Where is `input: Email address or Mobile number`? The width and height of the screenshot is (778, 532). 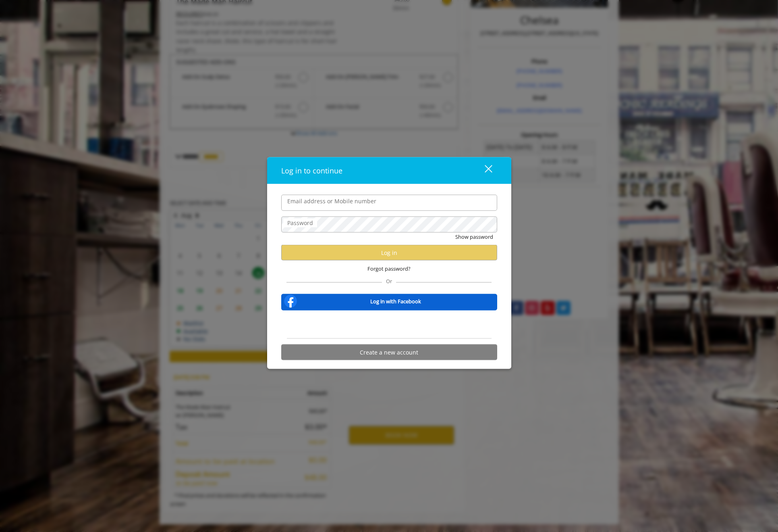
input: Email address or Mobile number is located at coordinates (389, 203).